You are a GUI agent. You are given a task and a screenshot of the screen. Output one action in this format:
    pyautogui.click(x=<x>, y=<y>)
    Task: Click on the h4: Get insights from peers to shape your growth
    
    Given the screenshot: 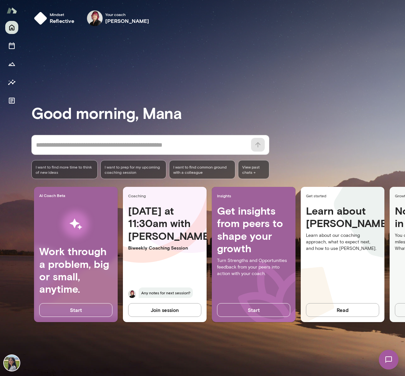 What is the action you would take?
    pyautogui.click(x=254, y=230)
    